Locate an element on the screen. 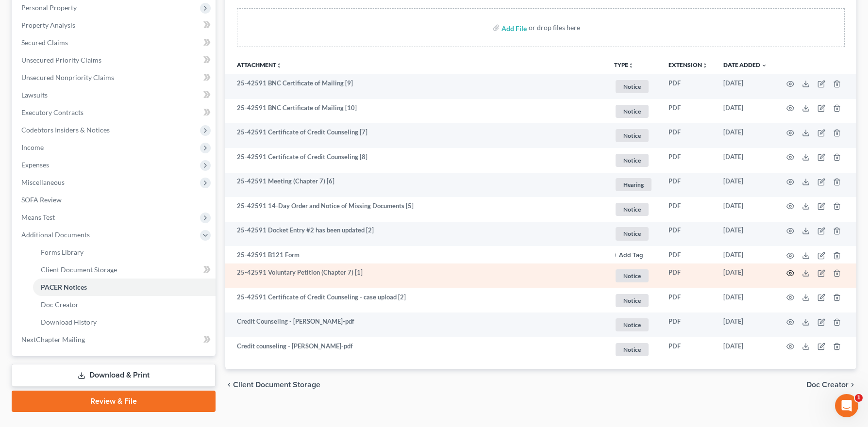  i: chevron_left is located at coordinates (229, 385).